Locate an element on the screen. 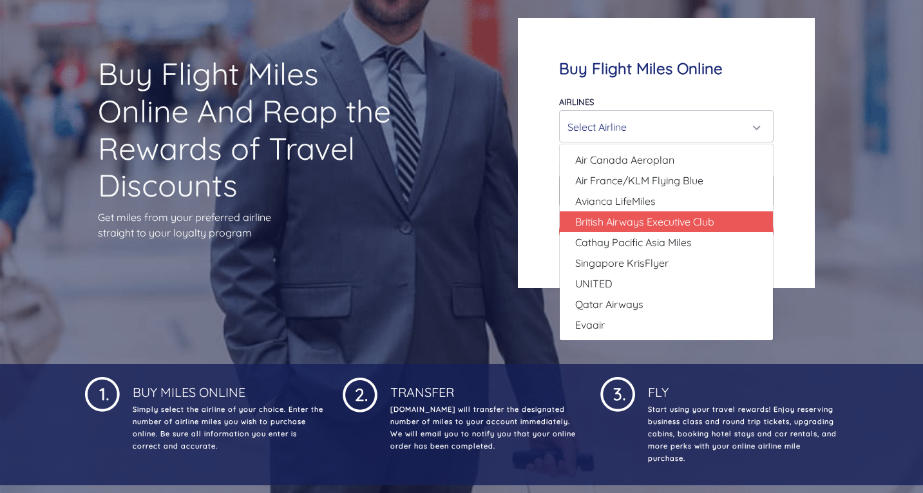 This screenshot has height=493, width=923. label: Airlines is located at coordinates (577, 102).